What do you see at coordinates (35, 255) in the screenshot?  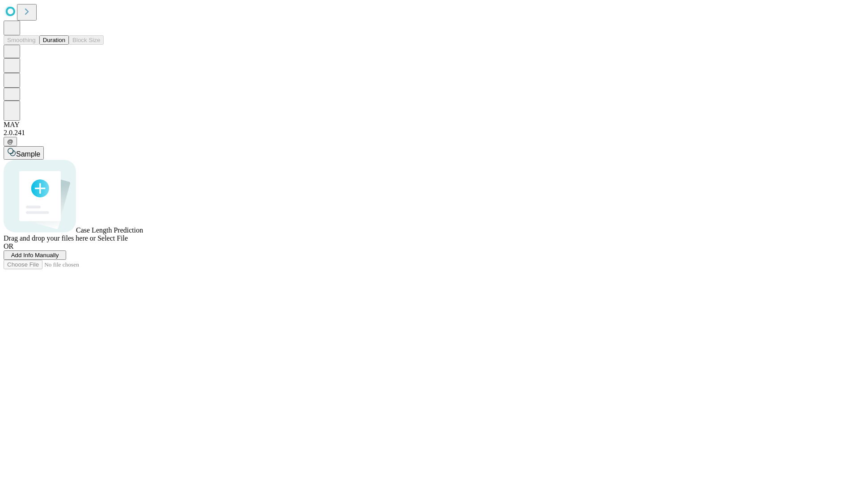 I see `span: Add Info Manually` at bounding box center [35, 255].